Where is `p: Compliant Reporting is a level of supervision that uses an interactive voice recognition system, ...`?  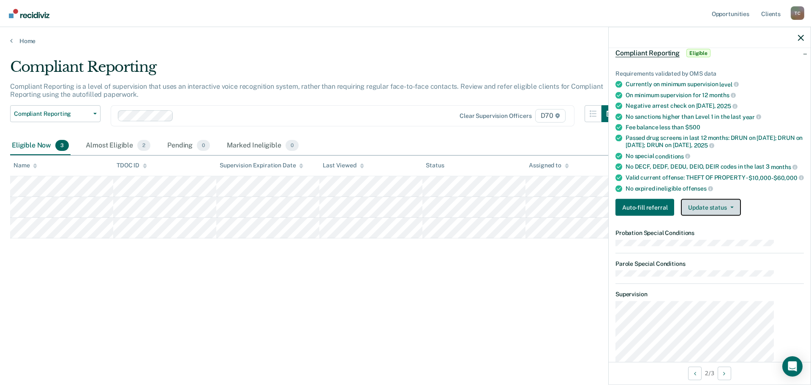 p: Compliant Reporting is a level of supervision that uses an interactive voice recognition system, ... is located at coordinates (306, 90).